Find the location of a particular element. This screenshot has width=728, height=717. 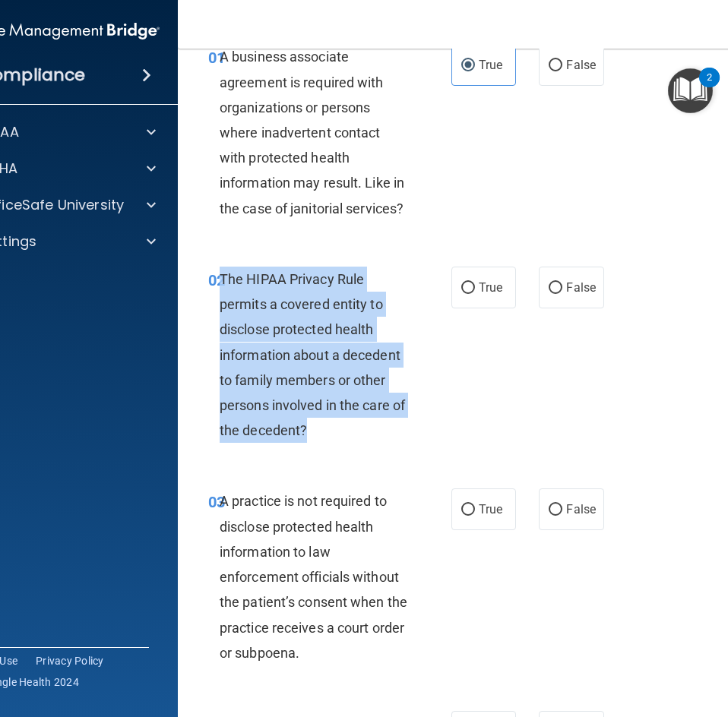

span: A practice is not required to disclose protected health information to law enforcement officials ... is located at coordinates (314, 577).